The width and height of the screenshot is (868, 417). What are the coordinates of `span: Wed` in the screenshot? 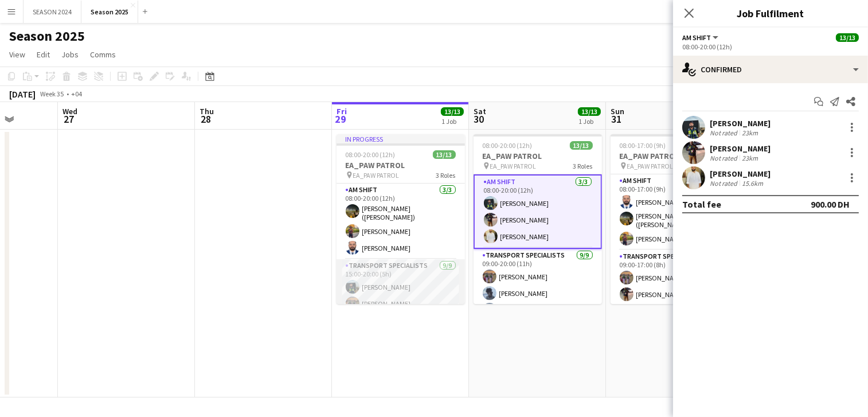 It's located at (70, 111).